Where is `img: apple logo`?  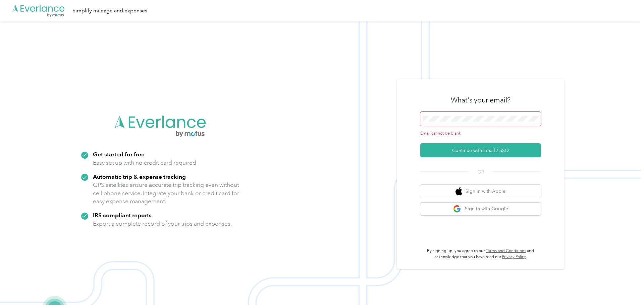
img: apple logo is located at coordinates (459, 191).